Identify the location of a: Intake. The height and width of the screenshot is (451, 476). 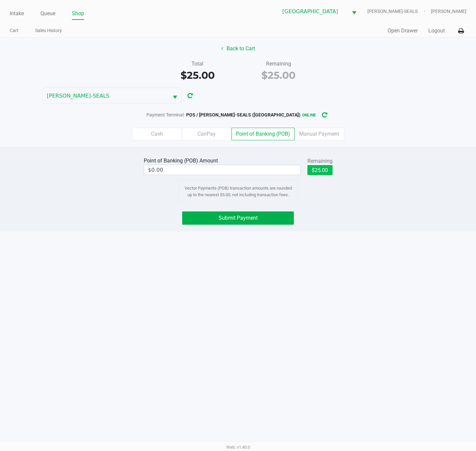
(16, 14).